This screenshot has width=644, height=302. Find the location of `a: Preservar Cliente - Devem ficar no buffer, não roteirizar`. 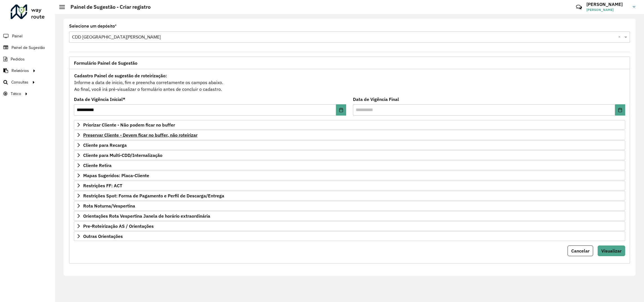

a: Preservar Cliente - Devem ficar no buffer, não roteirizar is located at coordinates (349, 135).